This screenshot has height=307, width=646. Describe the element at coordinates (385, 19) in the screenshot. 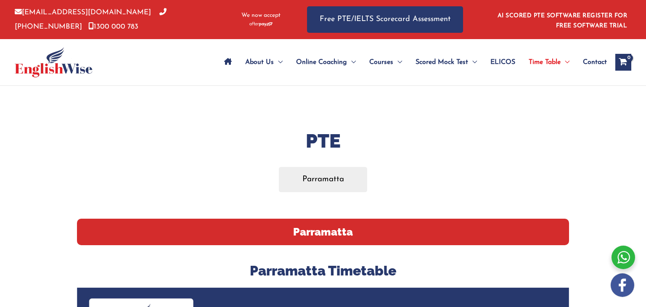

I see `a: Free PTE/IELTS Scorecard Assessment` at that location.